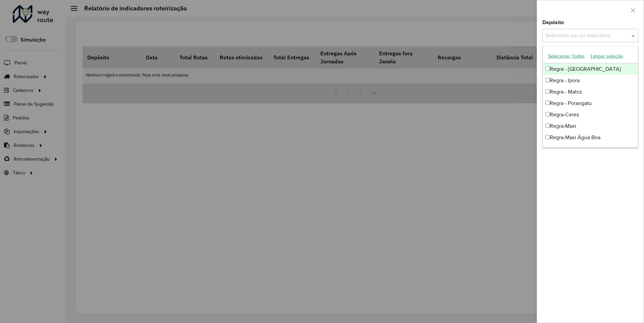 Image resolution: width=644 pixels, height=323 pixels. Describe the element at coordinates (590, 137) in the screenshot. I see `div: Regra-Maxi Água Boa` at that location.